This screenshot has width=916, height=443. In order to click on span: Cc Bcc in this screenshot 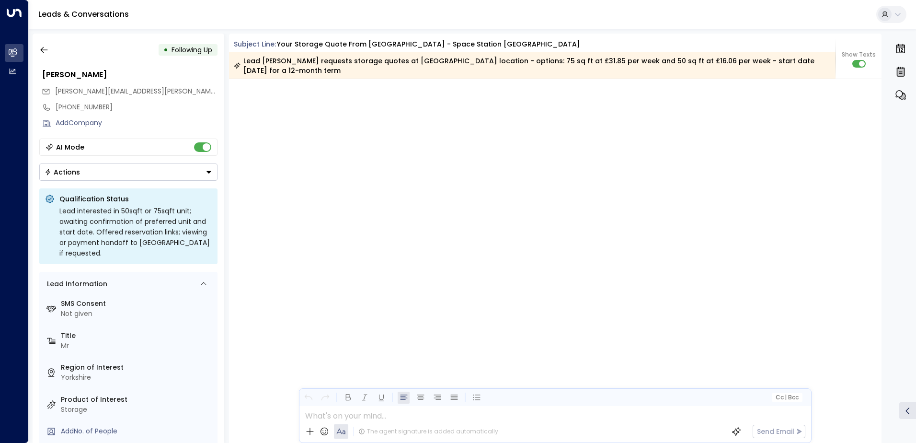, I will do `click(787, 397)`.